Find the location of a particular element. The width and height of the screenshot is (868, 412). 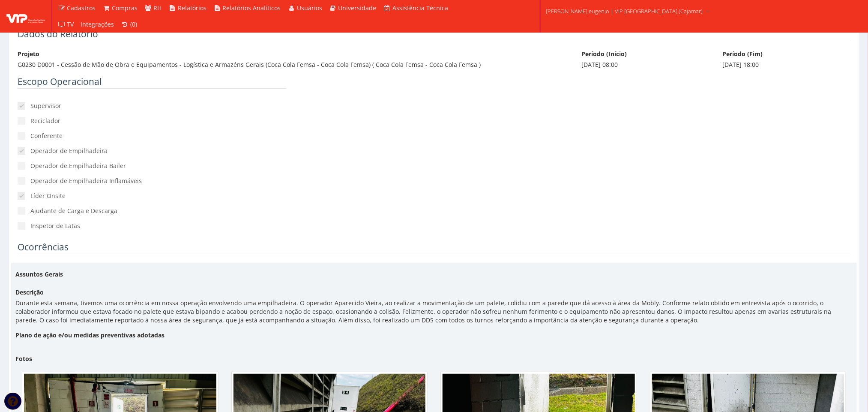

a: Integrações is located at coordinates (98, 24).